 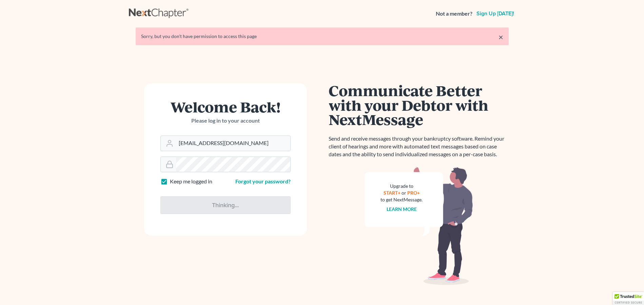 What do you see at coordinates (233, 143) in the screenshot?
I see `input: Email Address` at bounding box center [233, 143].